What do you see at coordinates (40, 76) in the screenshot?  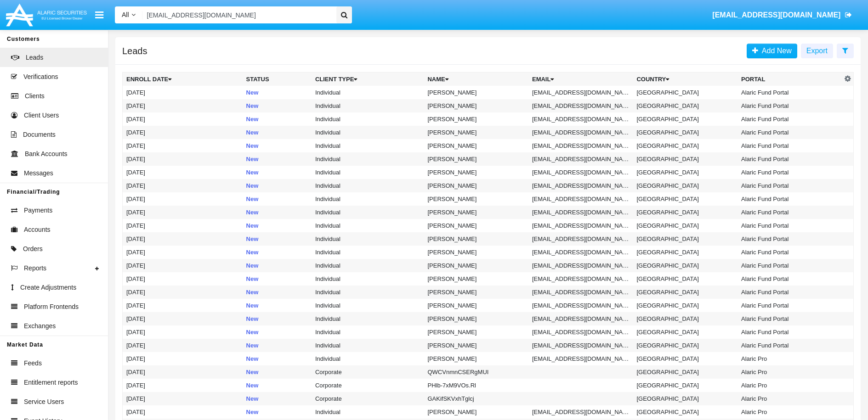 I see `span: Verifications` at bounding box center [40, 76].